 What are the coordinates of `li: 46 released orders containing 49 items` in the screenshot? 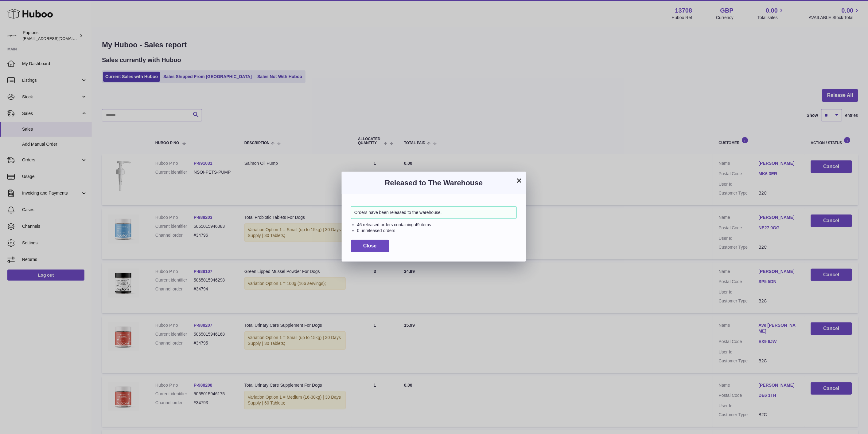 It's located at (437, 225).